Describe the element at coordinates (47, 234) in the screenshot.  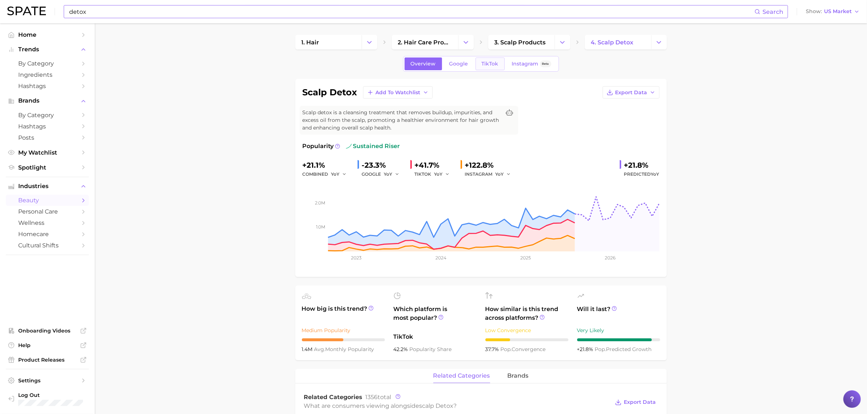
I see `span: homecare` at that location.